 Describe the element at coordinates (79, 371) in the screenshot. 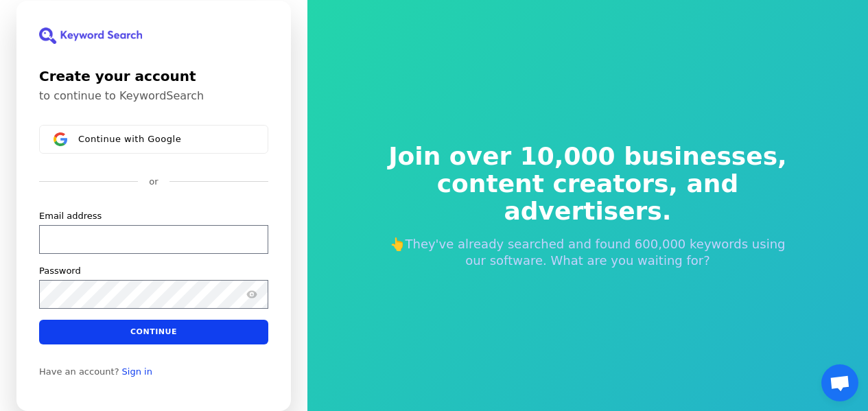

I see `span: Have an account?` at that location.